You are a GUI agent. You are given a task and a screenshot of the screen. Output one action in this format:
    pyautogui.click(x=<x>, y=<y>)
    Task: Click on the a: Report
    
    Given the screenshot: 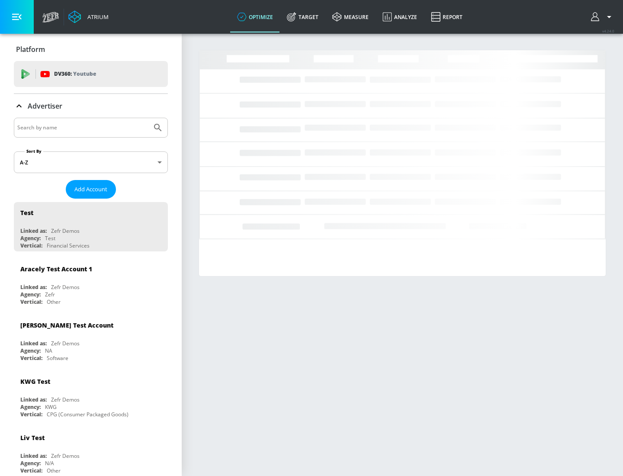 What is the action you would take?
    pyautogui.click(x=446, y=17)
    